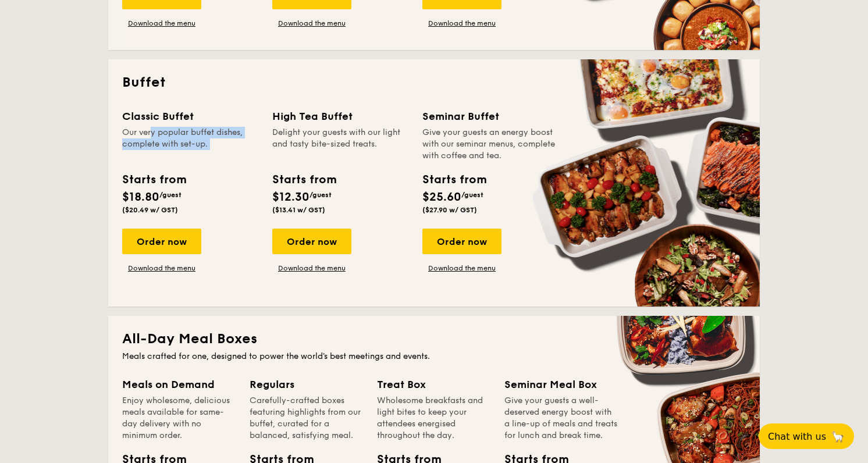  What do you see at coordinates (806, 436) in the screenshot?
I see `button: Chat with us🦙` at bounding box center [806, 436].